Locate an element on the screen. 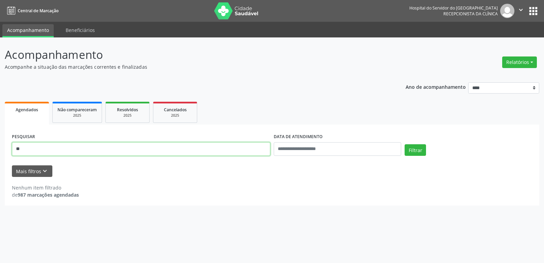 This screenshot has height=263, width=544. strong: 987 marcações agendadas is located at coordinates (48, 194).